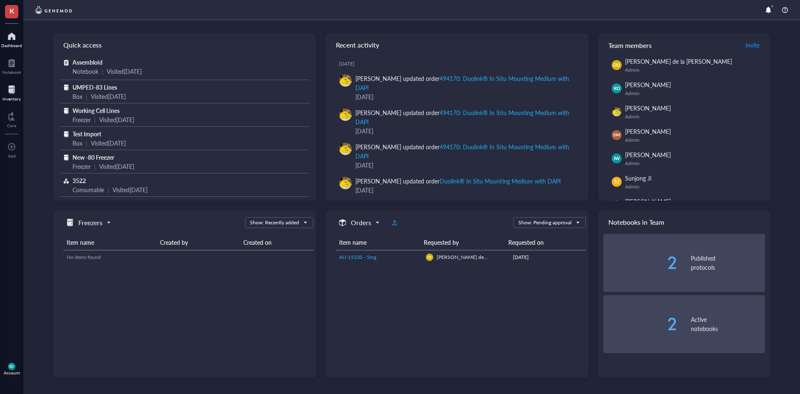  What do you see at coordinates (684, 222) in the screenshot?
I see `div: Notebooks in Team` at bounding box center [684, 222].